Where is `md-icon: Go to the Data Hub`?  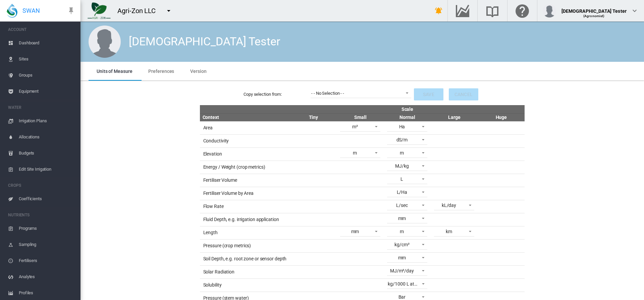 md-icon: Go to the Data Hub is located at coordinates (463, 11).